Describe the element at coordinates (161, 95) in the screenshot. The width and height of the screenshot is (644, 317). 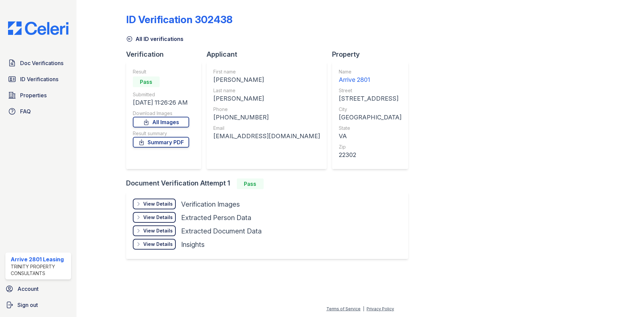
I see `div: Submitted` at that location.